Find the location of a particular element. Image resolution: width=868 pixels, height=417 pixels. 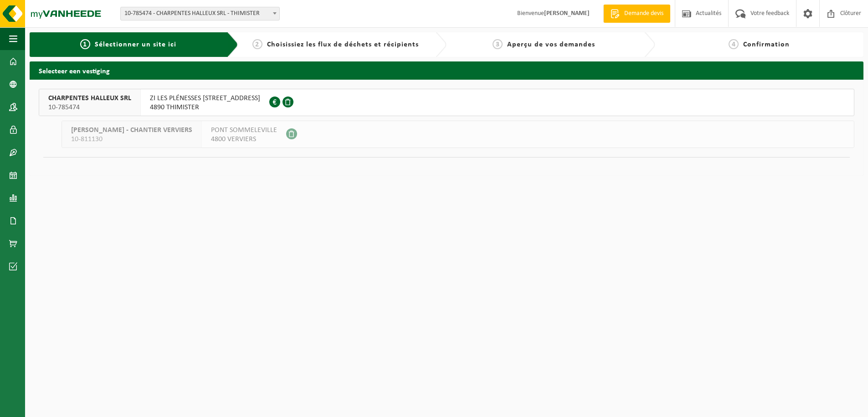

span: PONT SOMMELEVILLE is located at coordinates (244, 130).